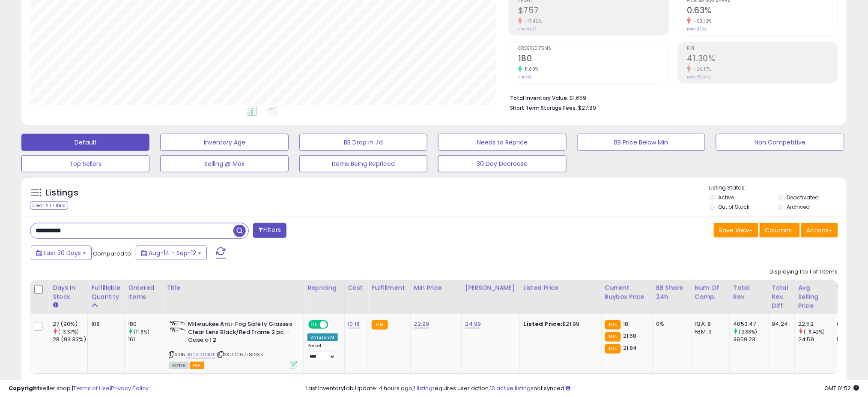  What do you see at coordinates (778, 188) in the screenshot?
I see `p: Listing States:` at bounding box center [778, 188].